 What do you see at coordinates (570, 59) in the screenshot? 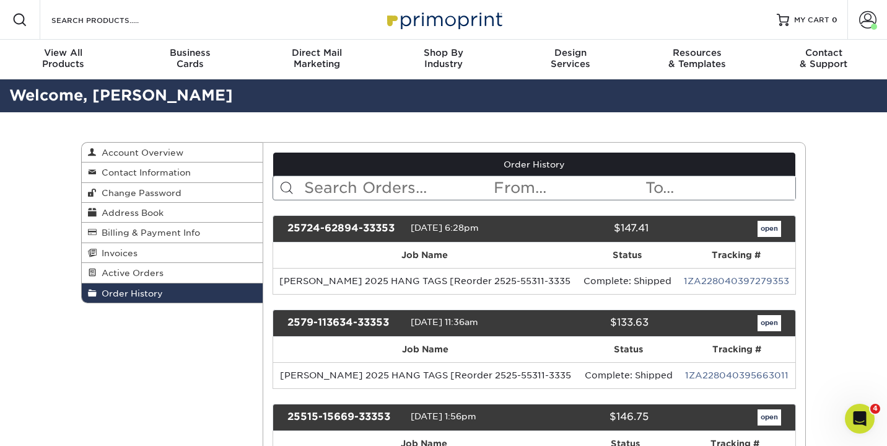
I see `a: DesignServices` at bounding box center [570, 59].